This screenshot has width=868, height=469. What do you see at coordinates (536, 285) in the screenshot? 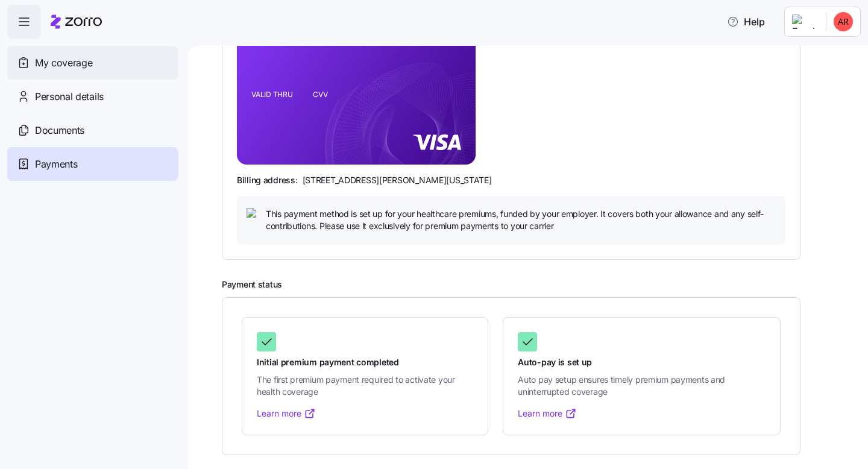
I see `h2: Payment status` at bounding box center [536, 285].